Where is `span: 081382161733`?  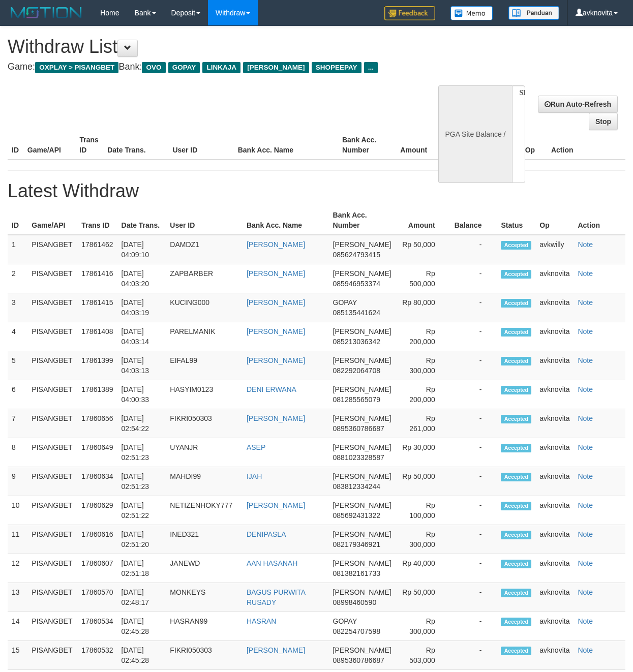
span: 081382161733 is located at coordinates (356, 573).